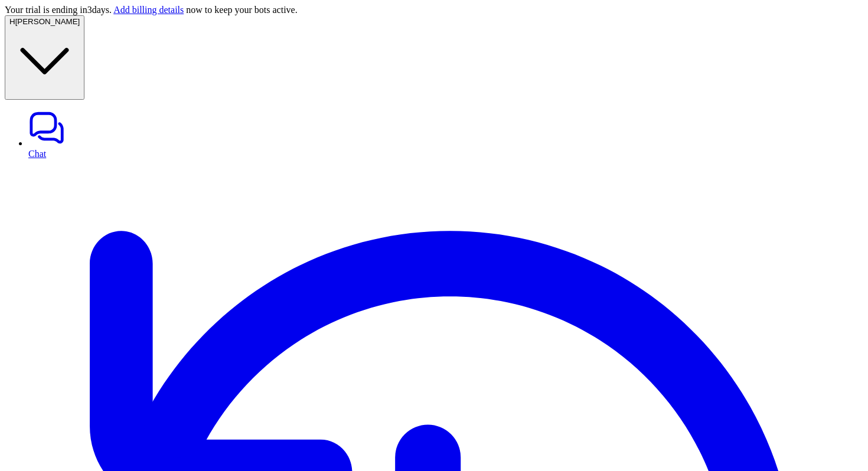 Image resolution: width=868 pixels, height=471 pixels. Describe the element at coordinates (148, 9) in the screenshot. I see `a: Add billing details` at that location.